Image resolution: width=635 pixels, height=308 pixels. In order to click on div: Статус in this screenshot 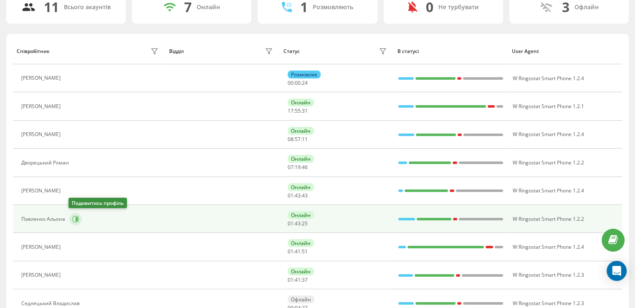, I will do `click(291, 51)`.